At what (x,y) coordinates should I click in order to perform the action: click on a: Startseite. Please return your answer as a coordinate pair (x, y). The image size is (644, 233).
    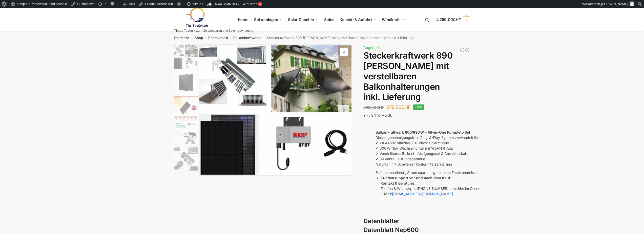
    Looking at the image, I should click on (181, 37).